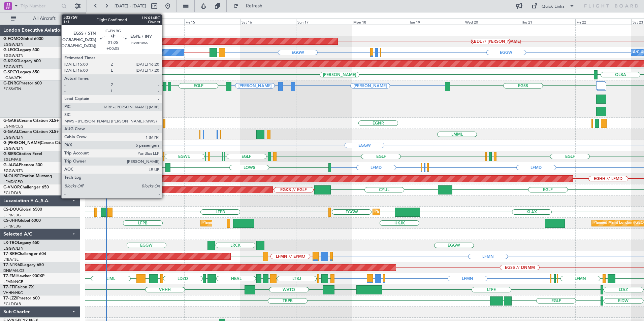 Image resolution: width=644 pixels, height=321 pixels. Describe the element at coordinates (9, 288) in the screenshot. I see `span: T7-FFI` at that location.